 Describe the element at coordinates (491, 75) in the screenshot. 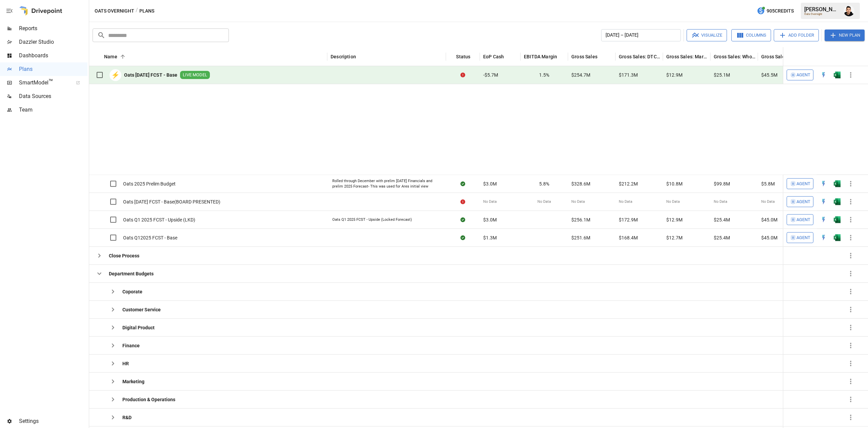

I see `span: -$5.7M` at that location.